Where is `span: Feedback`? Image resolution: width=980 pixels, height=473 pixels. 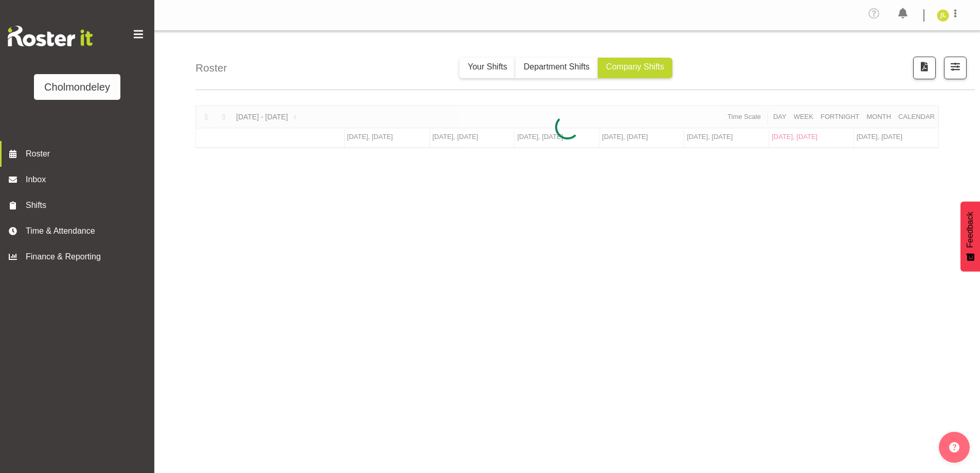
span: Feedback is located at coordinates (971, 229).